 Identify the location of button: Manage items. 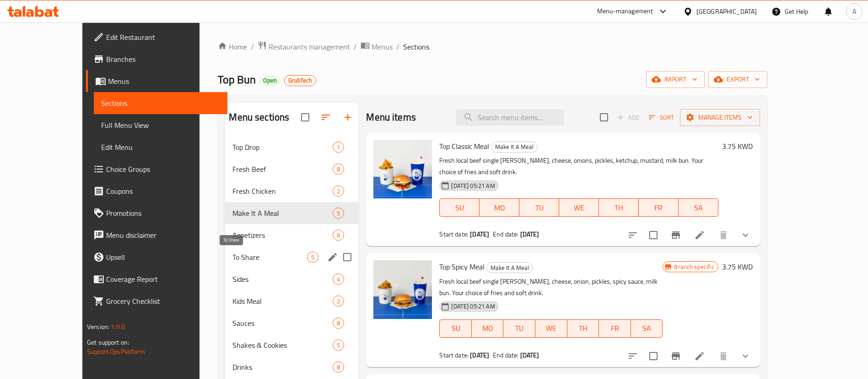
(719, 117).